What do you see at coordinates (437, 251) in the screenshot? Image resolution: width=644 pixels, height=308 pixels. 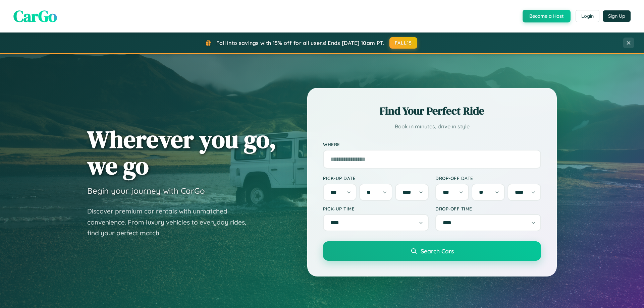 I see `span: Search Cars` at bounding box center [437, 251].